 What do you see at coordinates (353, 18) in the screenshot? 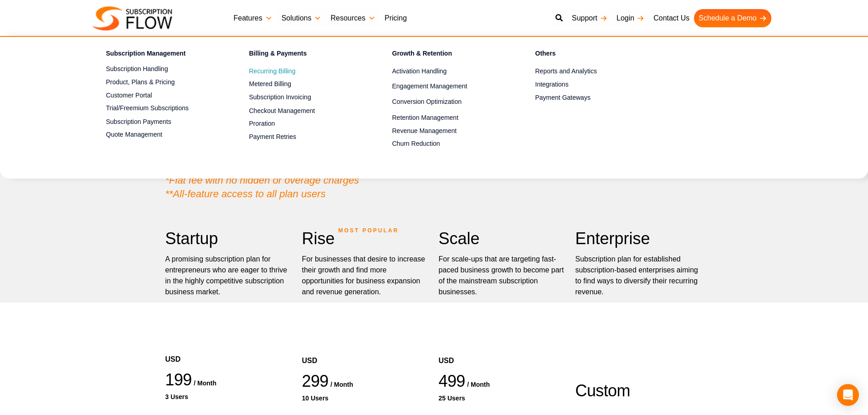
I see `a: Resources` at bounding box center [353, 18].